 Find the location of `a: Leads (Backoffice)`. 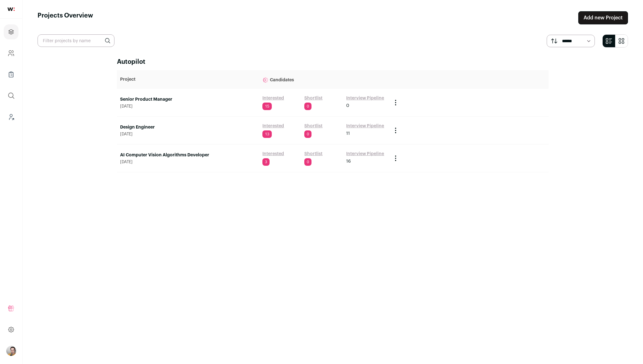

a: Leads (Backoffice) is located at coordinates (11, 117).